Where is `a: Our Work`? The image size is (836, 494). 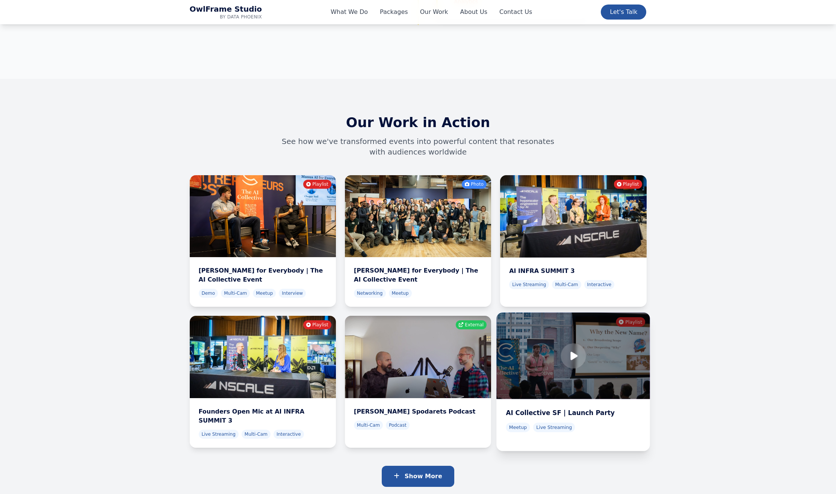 a: Our Work is located at coordinates (434, 12).